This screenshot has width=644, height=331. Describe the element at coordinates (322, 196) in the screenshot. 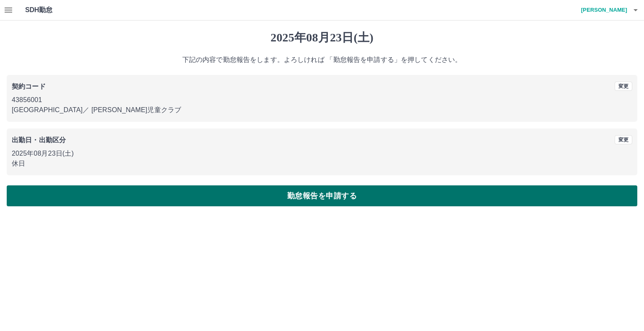

I see `button: 勤怠報告を申請する` at that location.